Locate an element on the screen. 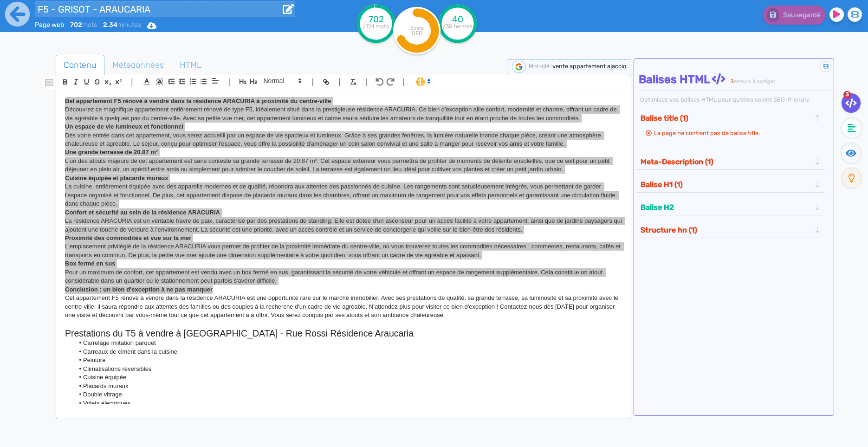 The height and width of the screenshot is (447, 868). strong: Bel appartement F5 rénové à vendre dans la résidence ARACURIA à proximité du centre-ville is located at coordinates (198, 100).